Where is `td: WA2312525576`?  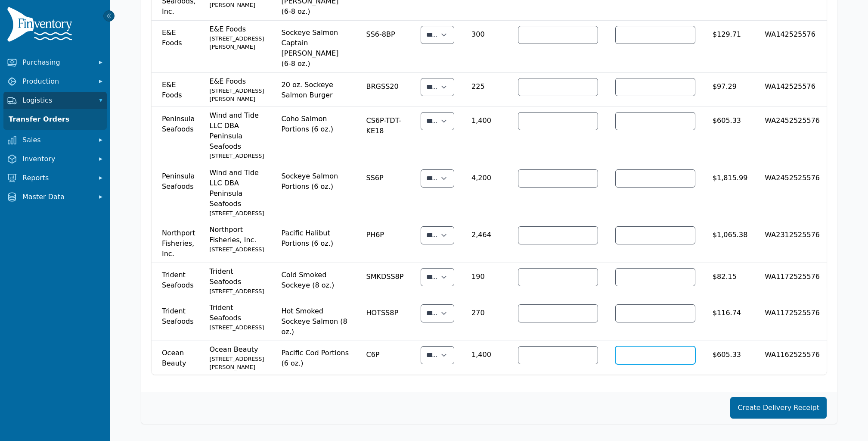
td: WA2312525576 is located at coordinates (791, 242).